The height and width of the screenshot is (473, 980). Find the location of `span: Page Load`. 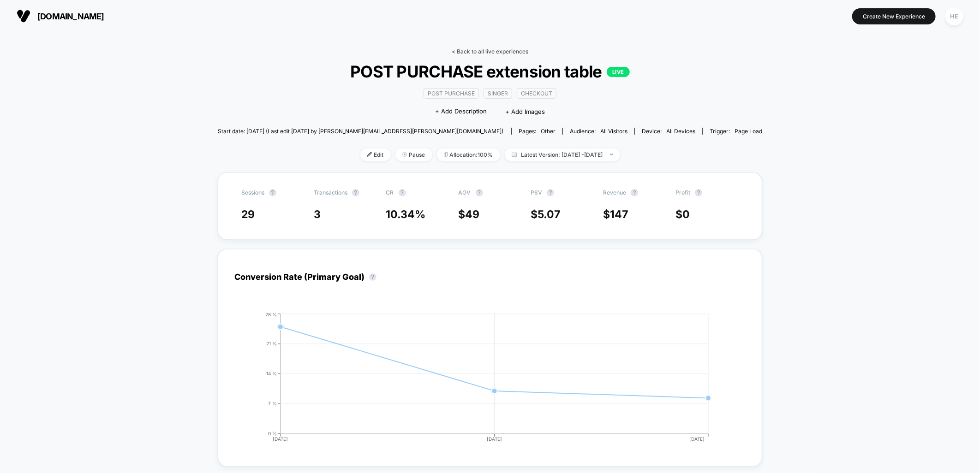

span: Page Load is located at coordinates (748, 131).